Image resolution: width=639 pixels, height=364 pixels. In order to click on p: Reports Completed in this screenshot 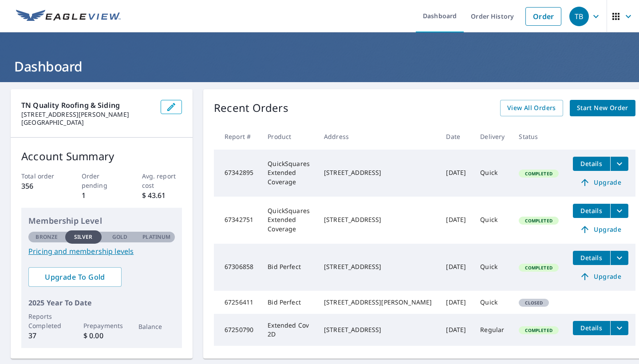, I will do `click(47, 321)`.